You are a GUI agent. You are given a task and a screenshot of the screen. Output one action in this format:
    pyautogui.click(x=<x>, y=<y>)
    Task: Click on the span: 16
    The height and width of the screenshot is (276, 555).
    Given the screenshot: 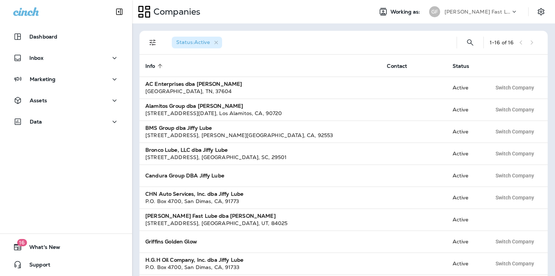 What is the action you would take?
    pyautogui.click(x=22, y=243)
    